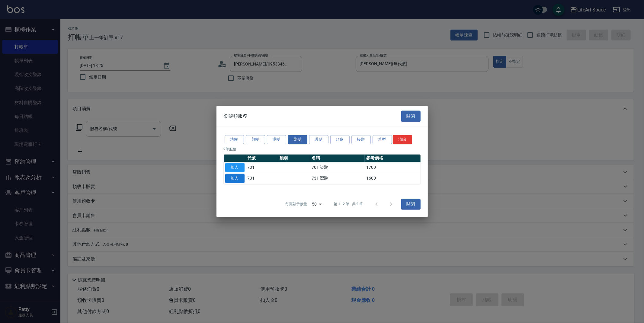 This screenshot has height=323, width=644. I want to click on th: 代號, so click(262, 158).